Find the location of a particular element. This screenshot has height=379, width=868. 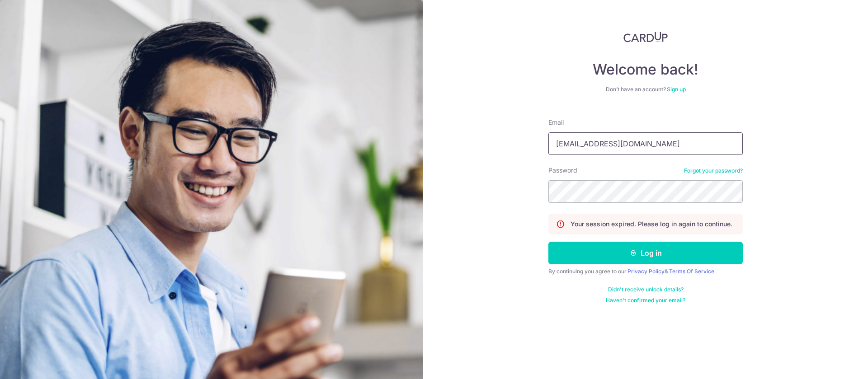

a: Forgot your password? is located at coordinates (713, 171).